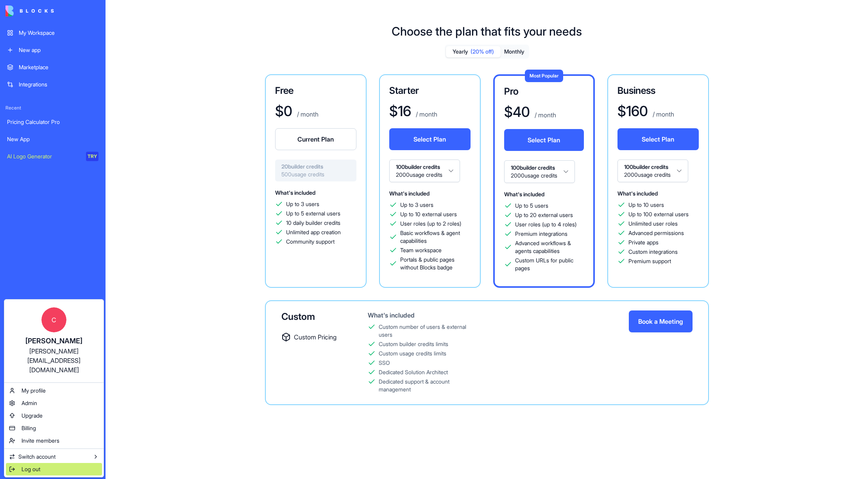 The width and height of the screenshot is (868, 479). Describe the element at coordinates (54, 428) in the screenshot. I see `a: Billing` at that location.